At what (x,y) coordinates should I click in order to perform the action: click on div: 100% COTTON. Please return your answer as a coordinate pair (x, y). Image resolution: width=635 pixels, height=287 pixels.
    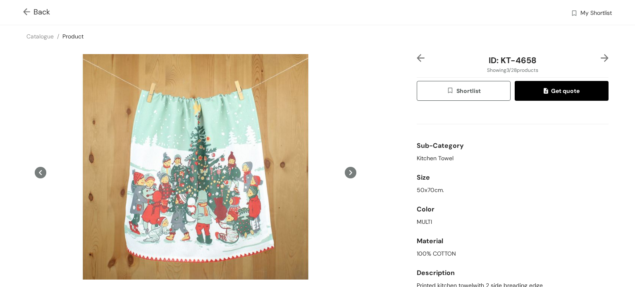
    Looking at the image, I should click on (512, 254).